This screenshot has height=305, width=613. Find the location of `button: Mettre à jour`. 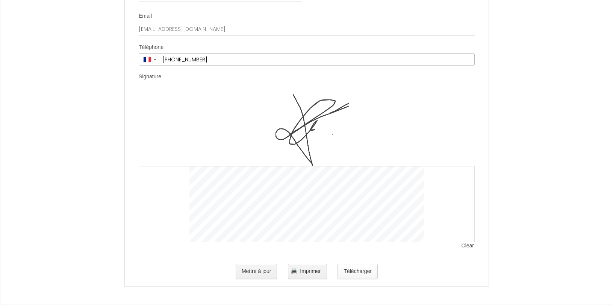

button: Mettre à jour is located at coordinates (256, 271).